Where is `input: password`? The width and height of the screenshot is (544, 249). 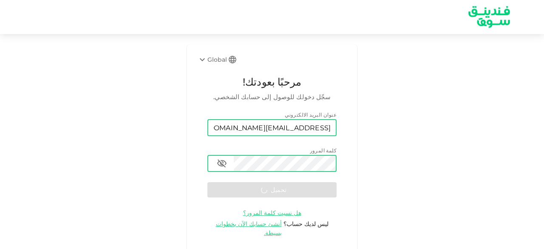
input: password is located at coordinates (285, 163).